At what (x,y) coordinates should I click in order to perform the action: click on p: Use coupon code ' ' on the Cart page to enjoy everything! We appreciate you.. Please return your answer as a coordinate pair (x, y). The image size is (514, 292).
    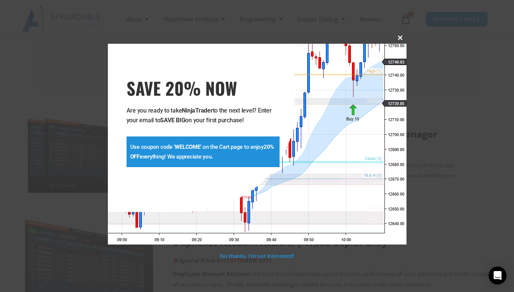
    Looking at the image, I should click on (203, 152).